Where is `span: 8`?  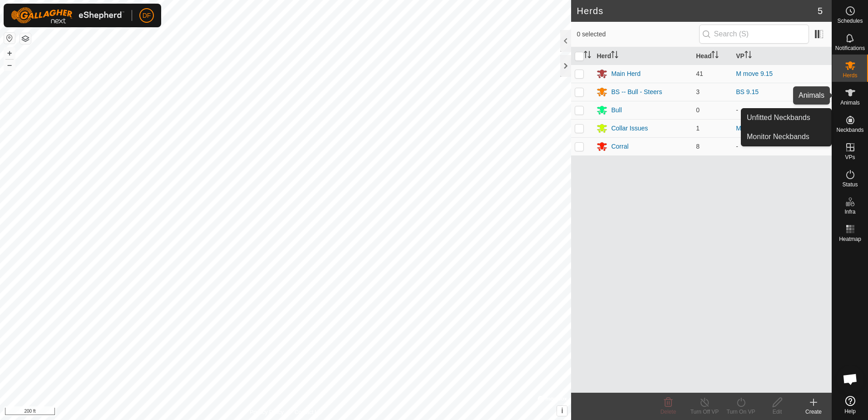
span: 8 is located at coordinates (698, 146).